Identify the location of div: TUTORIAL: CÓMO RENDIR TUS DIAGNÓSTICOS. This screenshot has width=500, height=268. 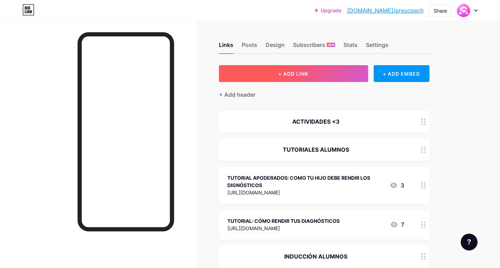
(283, 221).